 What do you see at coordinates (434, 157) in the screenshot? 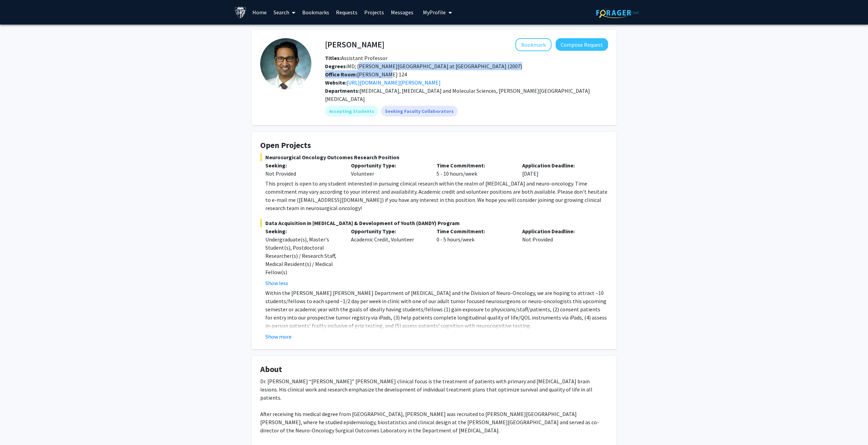
I see `span: Neurosurgical Oncology Outcomes Research Position` at bounding box center [434, 157].